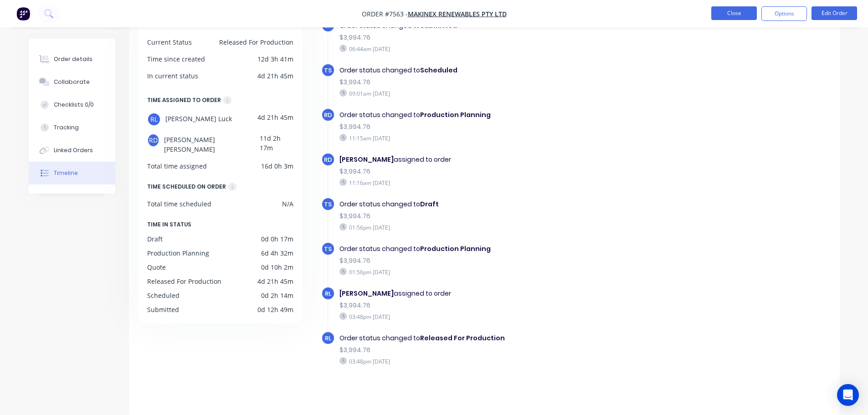 The width and height of the screenshot is (868, 415). Describe the element at coordinates (430, 204) in the screenshot. I see `b: Draft` at that location.